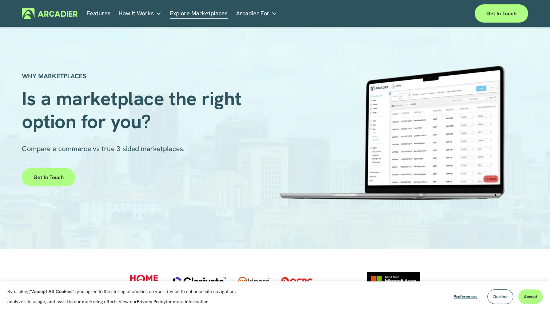 The image size is (550, 312). I want to click on button: Accept, so click(531, 297).